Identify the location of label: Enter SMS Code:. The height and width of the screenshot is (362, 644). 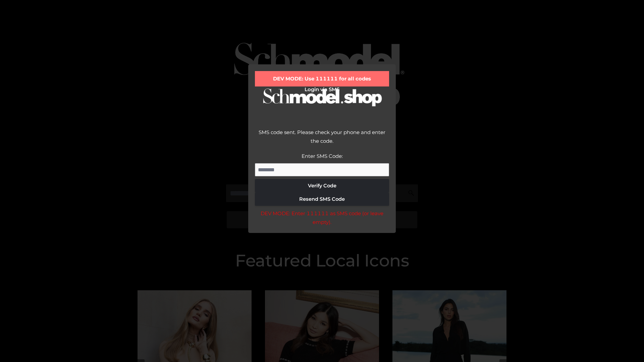
(322, 156).